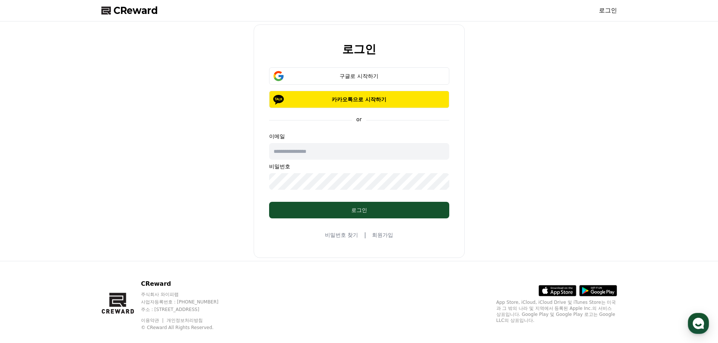 This screenshot has width=718, height=343. I want to click on span: 대화, so click(73, 254).